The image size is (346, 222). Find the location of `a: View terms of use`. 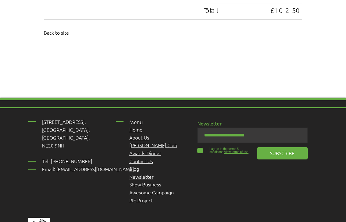

a: View terms of use is located at coordinates (236, 152).